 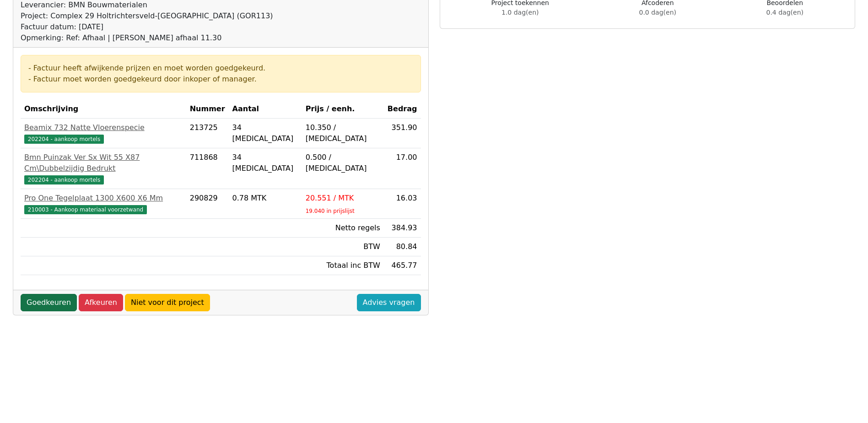 I want to click on a: Bmn Puinzak Ver Sx Wit 55 X87 Cm\Dubbelzijdig Bedrukt202204 - aankoop mortels, so click(x=103, y=168).